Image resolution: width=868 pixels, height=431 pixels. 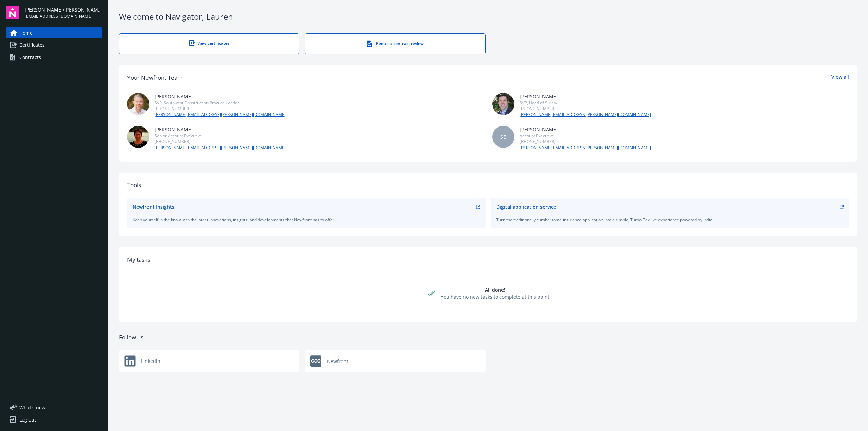 What do you see at coordinates (395, 361) in the screenshot?
I see `div: Newfront` at bounding box center [395, 361].